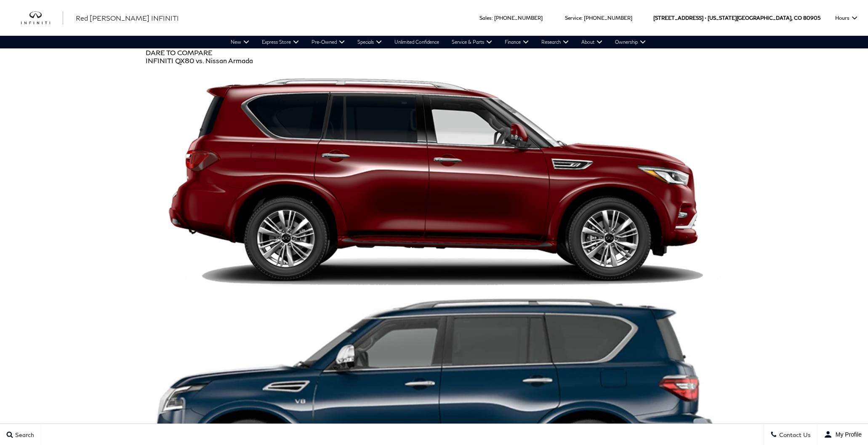 The image size is (868, 445). I want to click on span: My Profile, so click(847, 435).